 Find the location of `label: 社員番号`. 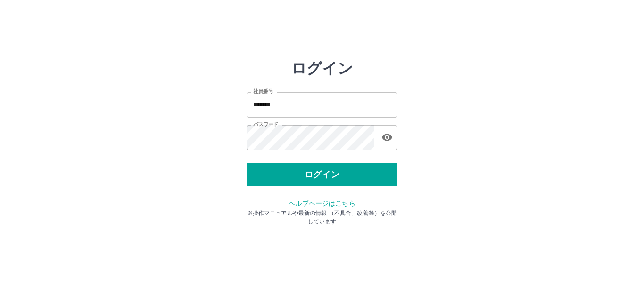

label: 社員番号 is located at coordinates (263, 92).